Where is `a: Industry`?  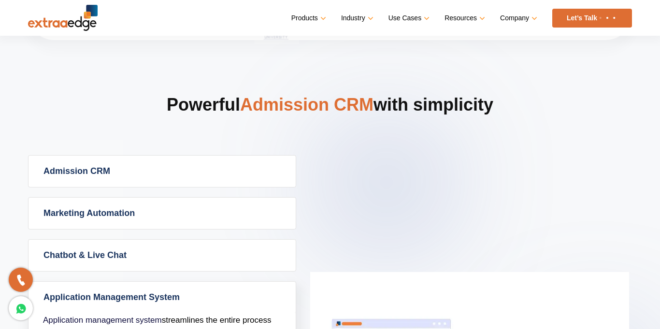
a: Industry is located at coordinates (356, 18).